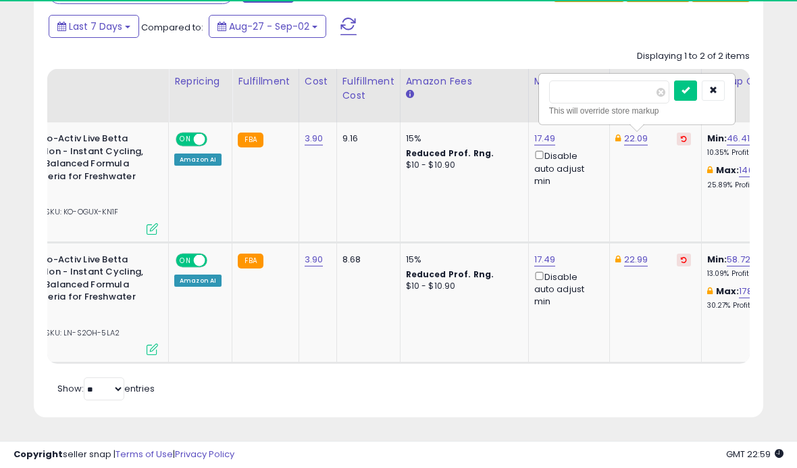 The width and height of the screenshot is (797, 468). What do you see at coordinates (738, 259) in the screenshot?
I see `a: 58.72` at bounding box center [738, 259].